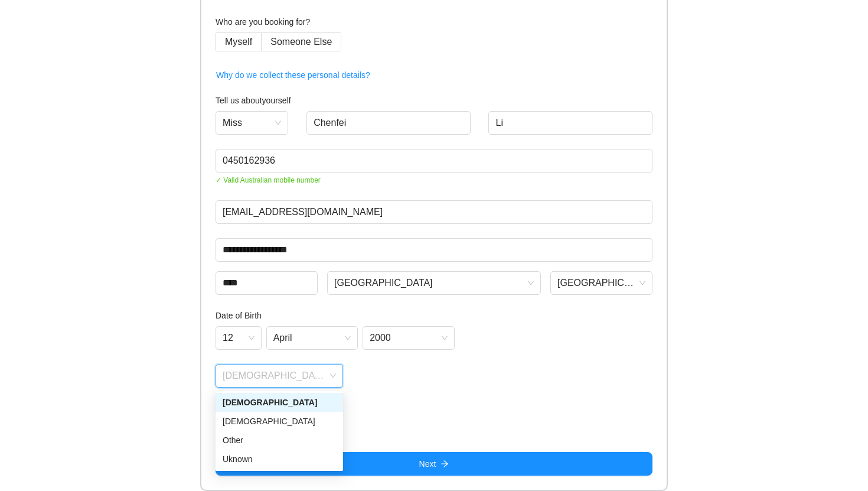 This screenshot has width=868, height=491. I want to click on h4: Do you have a Medicare card?, so click(434, 408).